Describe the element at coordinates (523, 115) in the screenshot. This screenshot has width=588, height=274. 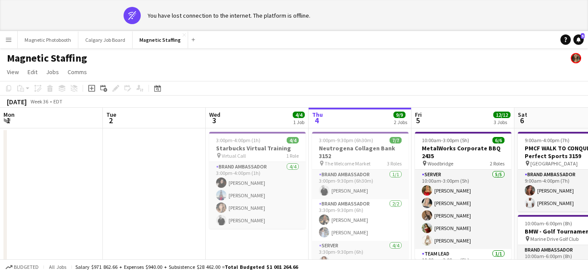
I see `span: Sat` at that location.